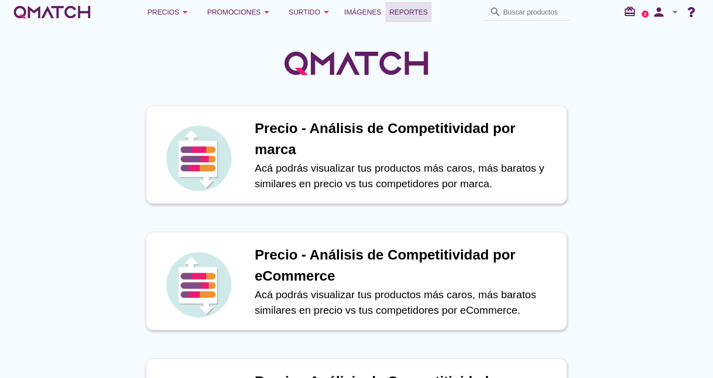 This screenshot has height=378, width=713. What do you see at coordinates (240, 12) in the screenshot?
I see `button: Promociones` at bounding box center [240, 12].